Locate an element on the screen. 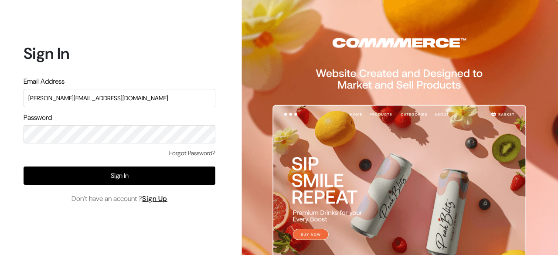  label: Email Address is located at coordinates (44, 82).